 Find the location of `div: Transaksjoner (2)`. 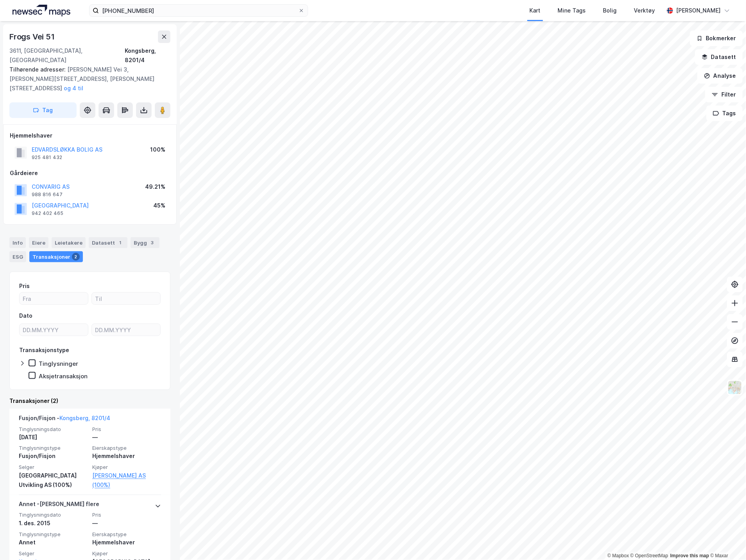

div: Transaksjoner (2) is located at coordinates (90, 401).